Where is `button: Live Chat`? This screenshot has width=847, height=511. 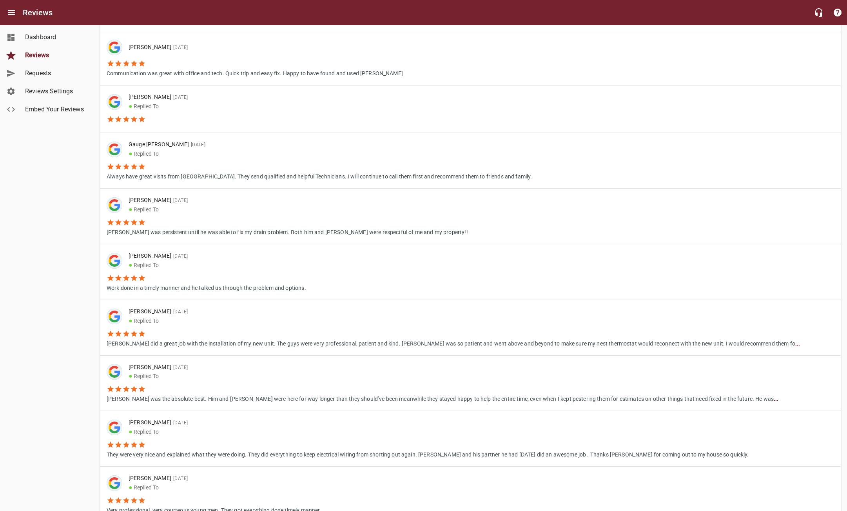
button: Live Chat is located at coordinates (819, 13).